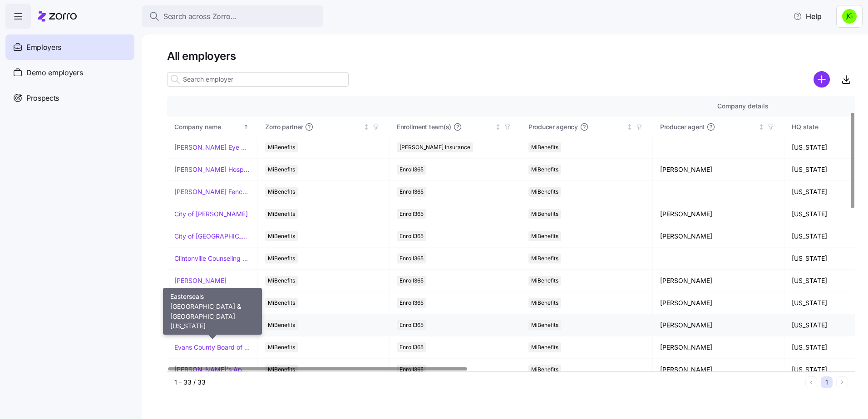  What do you see at coordinates (213, 127) in the screenshot?
I see `th: Company nameSorted ascending` at bounding box center [213, 127].